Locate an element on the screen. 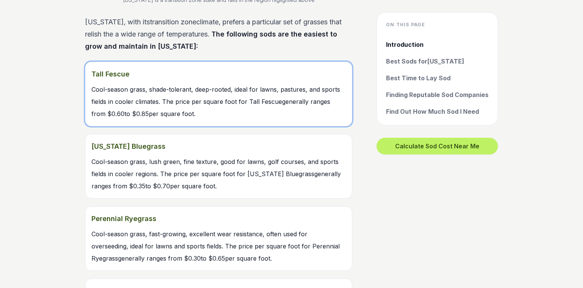 The width and height of the screenshot is (583, 288). a: Finding Reputable Sod Companies is located at coordinates (438, 95).